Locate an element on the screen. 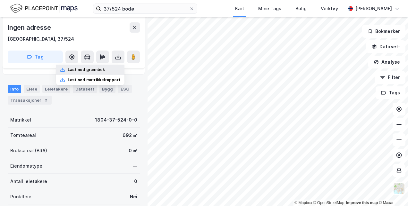 This screenshot has height=206, width=408. div: Antall leietakere is located at coordinates (29, 182).